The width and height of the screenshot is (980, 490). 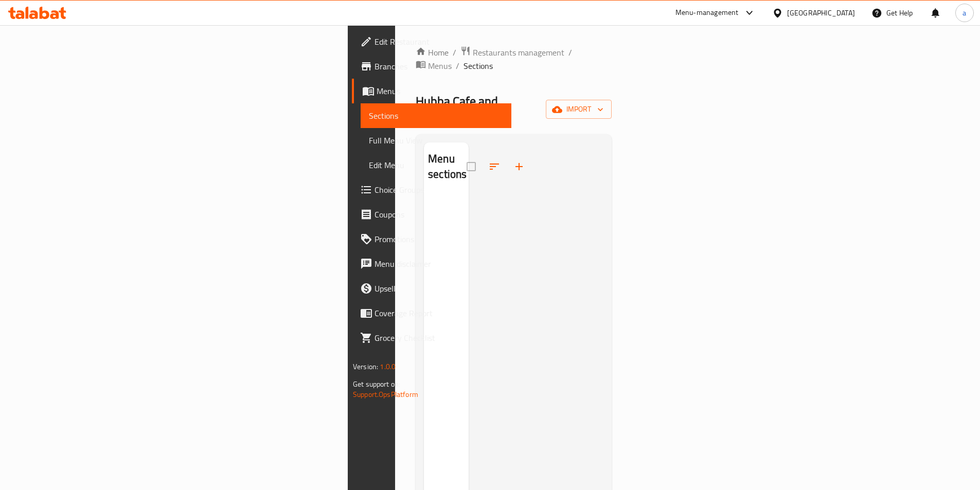 What do you see at coordinates (512, 53) in the screenshot?
I see `a: Restaurants management` at bounding box center [512, 53].